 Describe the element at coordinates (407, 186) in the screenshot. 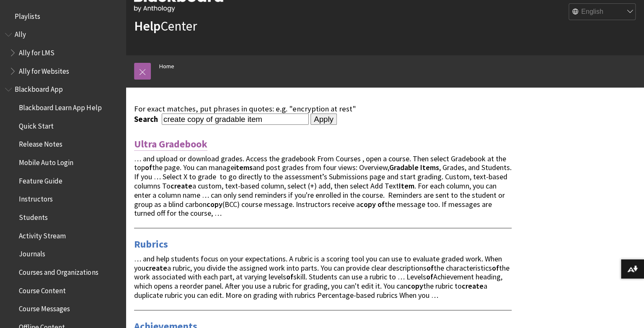

I see `strong: Item` at that location.